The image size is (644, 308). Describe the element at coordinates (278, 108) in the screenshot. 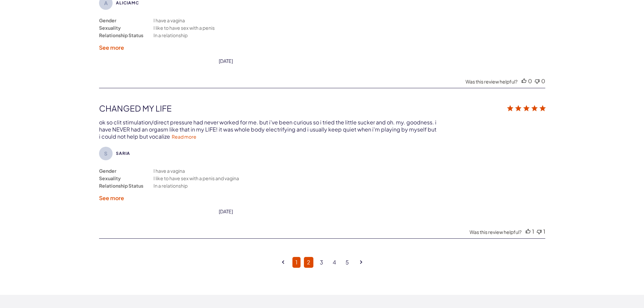

I see `div: CHANGED MY LIFE` at that location.